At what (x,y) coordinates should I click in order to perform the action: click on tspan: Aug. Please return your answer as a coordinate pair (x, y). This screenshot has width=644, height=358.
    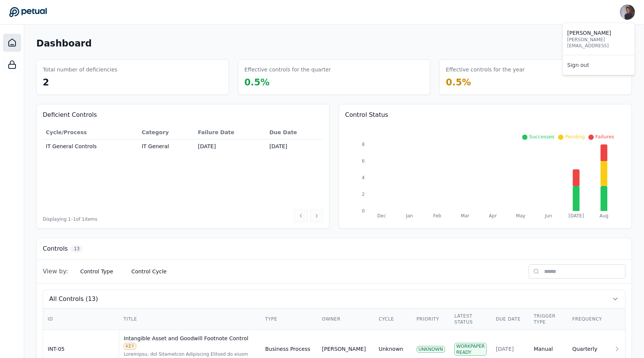
    Looking at the image, I should click on (603, 215).